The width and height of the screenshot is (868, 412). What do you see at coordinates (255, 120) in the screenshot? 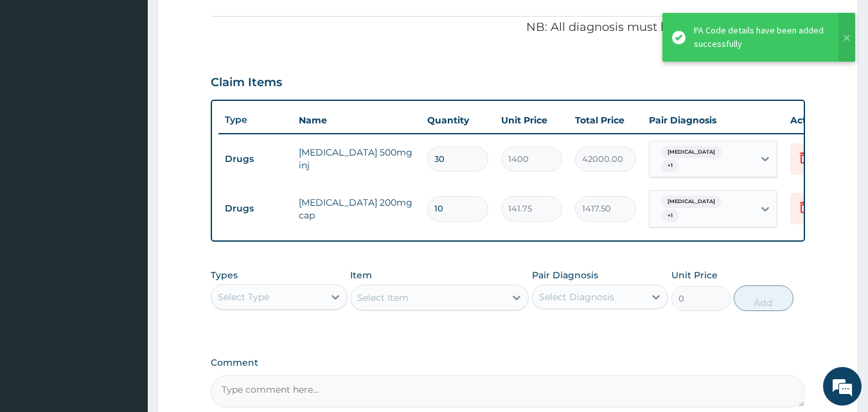
I see `th: Type` at bounding box center [255, 120].